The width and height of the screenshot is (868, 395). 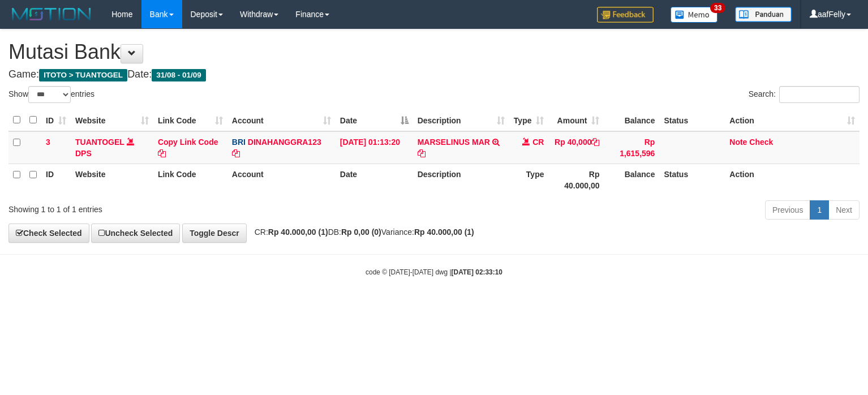 What do you see at coordinates (112, 148) in the screenshot?
I see `td: DPS` at bounding box center [112, 148].